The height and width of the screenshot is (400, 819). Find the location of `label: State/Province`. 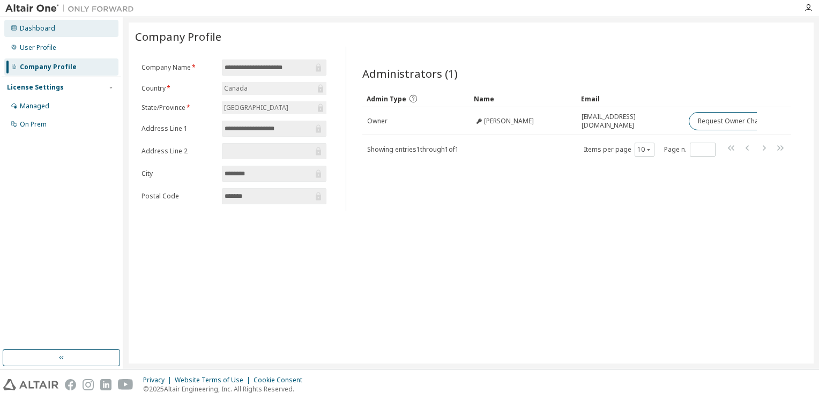

label: State/Province is located at coordinates (179, 108).